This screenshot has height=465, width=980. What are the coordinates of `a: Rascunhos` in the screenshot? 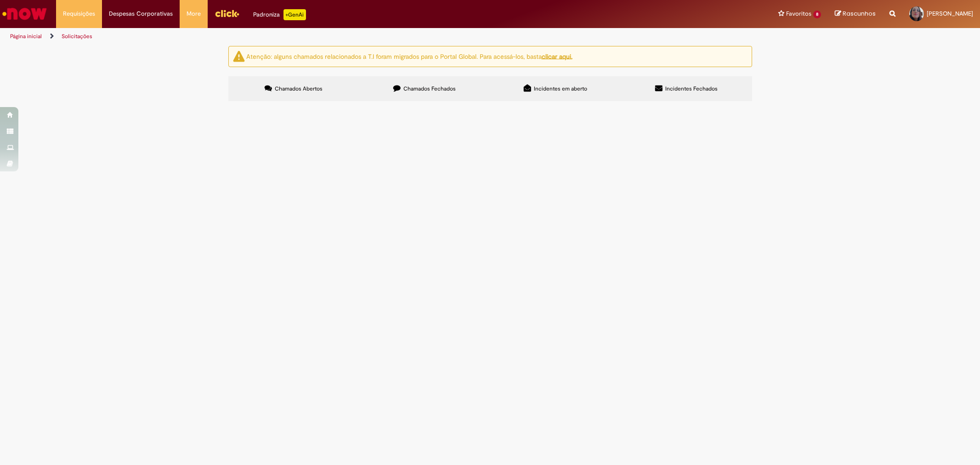 It's located at (855, 14).